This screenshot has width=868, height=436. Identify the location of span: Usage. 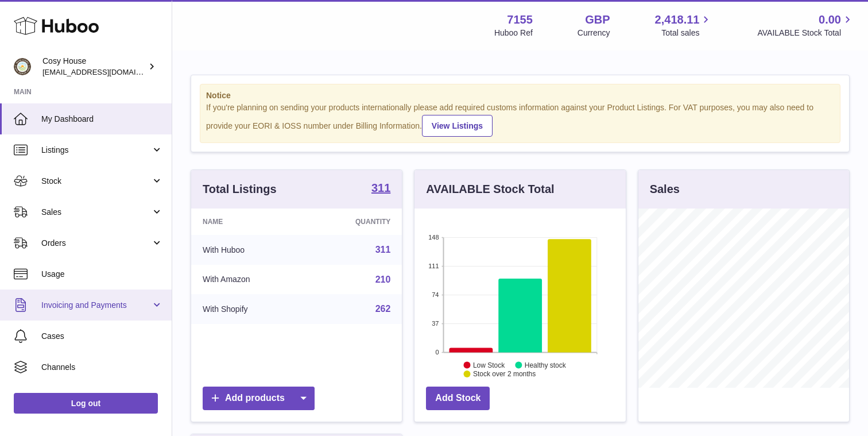
(102, 274).